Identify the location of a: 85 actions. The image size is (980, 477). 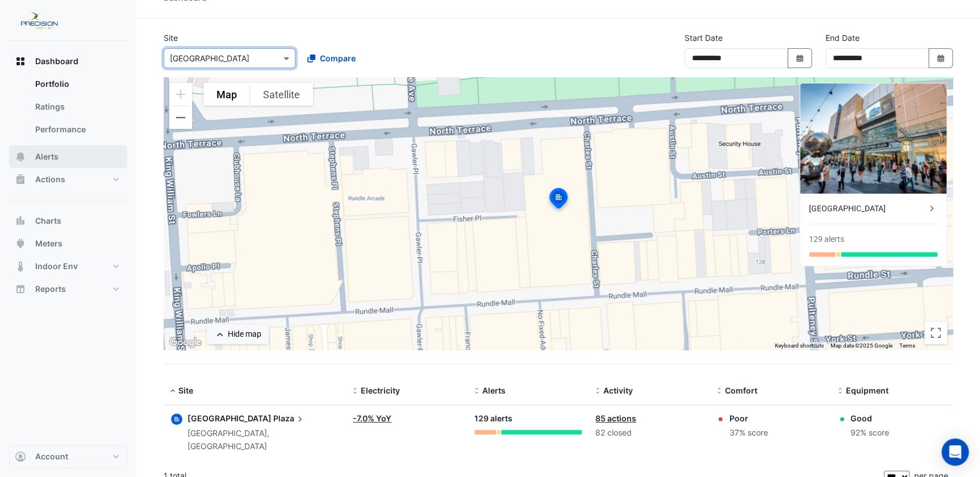
(616, 418).